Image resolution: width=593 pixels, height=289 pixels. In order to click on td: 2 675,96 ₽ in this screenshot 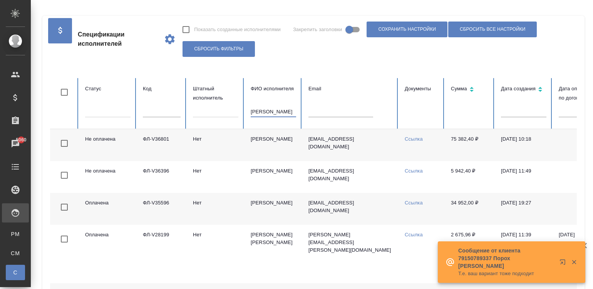, I will do `click(470, 254)`.